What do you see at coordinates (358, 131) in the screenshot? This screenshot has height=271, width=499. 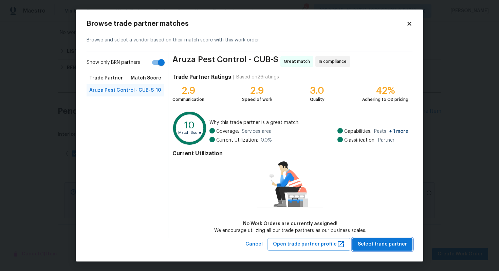 I see `span: Capabilities:` at bounding box center [358, 131].